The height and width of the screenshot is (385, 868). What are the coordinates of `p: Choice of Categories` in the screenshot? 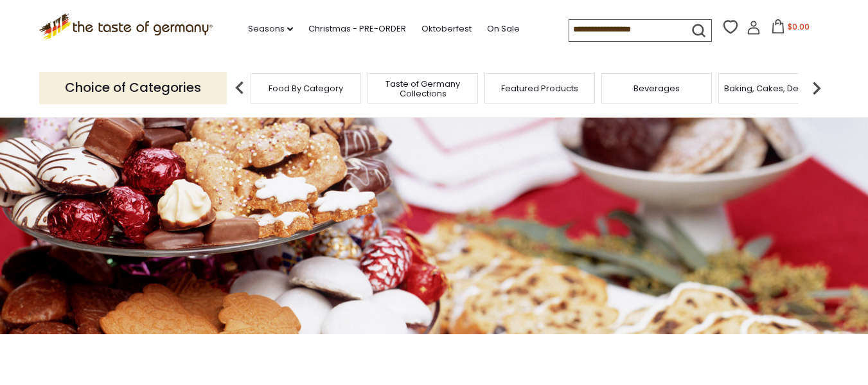 It's located at (133, 87).